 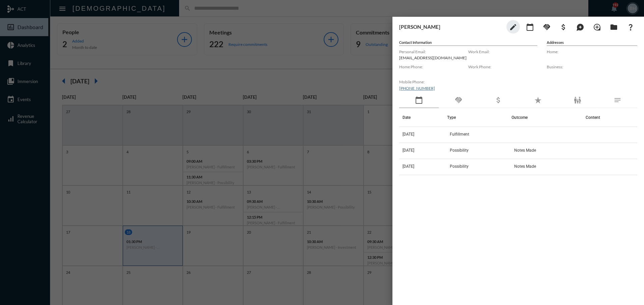 What do you see at coordinates (546, 27) in the screenshot?
I see `button: Add Commitment` at bounding box center [546, 27].